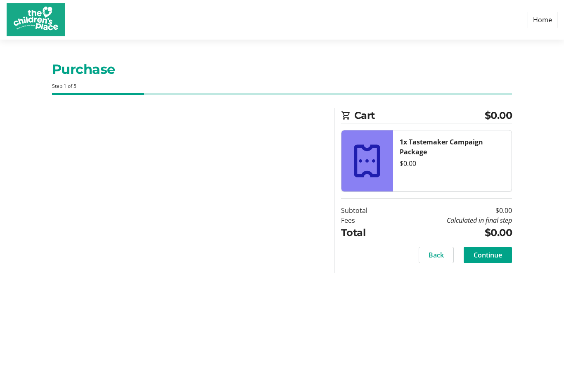 The height and width of the screenshot is (392, 564). I want to click on h1: Purchase, so click(282, 69).